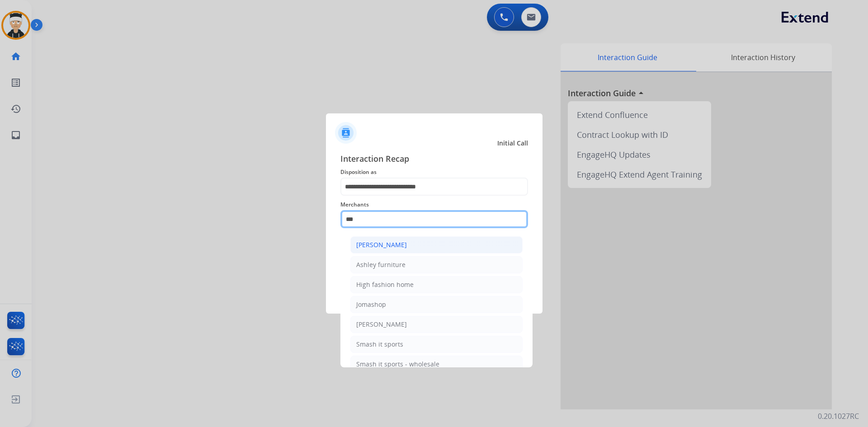 The height and width of the screenshot is (427, 868). Describe the element at coordinates (434, 160) in the screenshot. I see `span: Interaction Recap` at that location.